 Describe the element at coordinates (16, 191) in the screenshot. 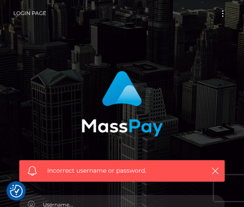

I see `button: Consent Preferences` at that location.